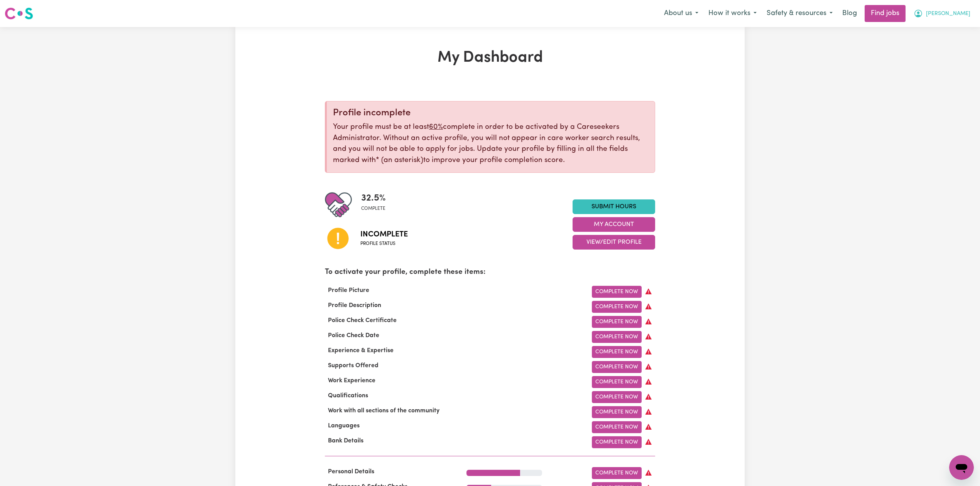 Image resolution: width=980 pixels, height=486 pixels. What do you see at coordinates (850, 14) in the screenshot?
I see `a: Blog` at bounding box center [850, 14].